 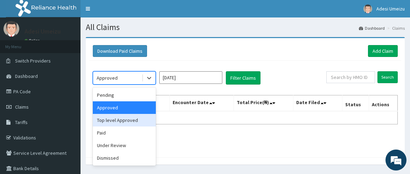 I want to click on a: Add Claim, so click(x=383, y=51).